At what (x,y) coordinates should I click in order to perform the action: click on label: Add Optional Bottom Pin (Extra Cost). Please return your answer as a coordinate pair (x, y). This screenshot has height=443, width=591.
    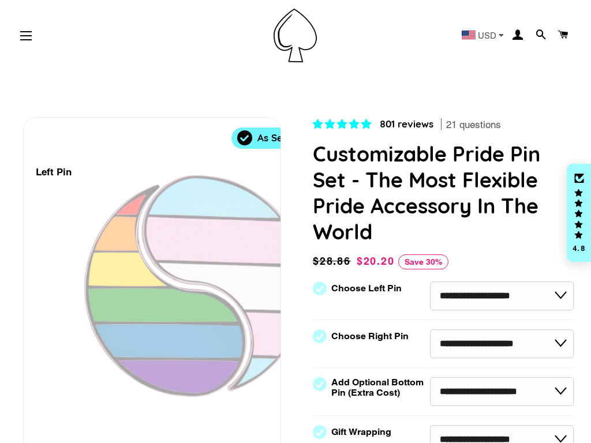
    Looking at the image, I should click on (380, 388).